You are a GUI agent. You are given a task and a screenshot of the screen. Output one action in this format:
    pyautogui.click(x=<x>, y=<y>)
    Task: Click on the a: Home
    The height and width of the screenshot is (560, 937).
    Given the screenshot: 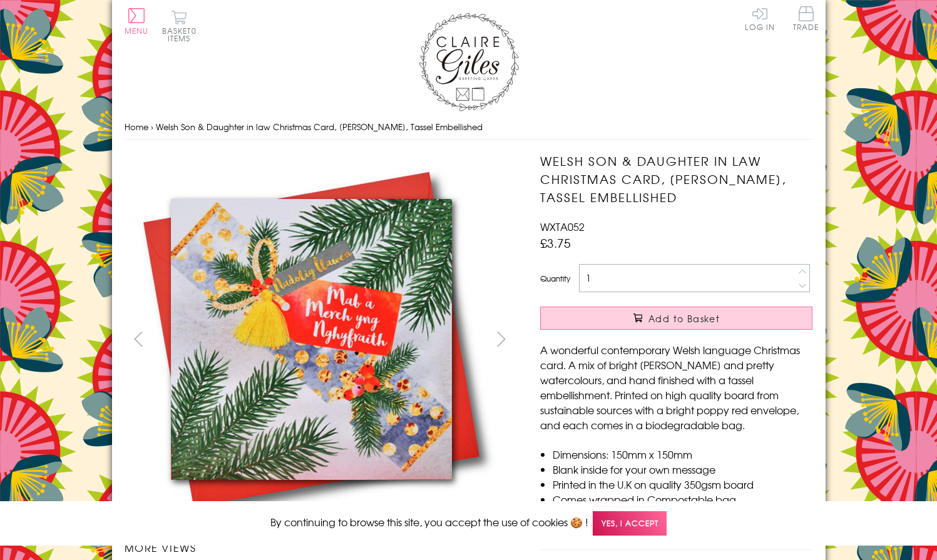 What is the action you would take?
    pyautogui.click(x=137, y=127)
    